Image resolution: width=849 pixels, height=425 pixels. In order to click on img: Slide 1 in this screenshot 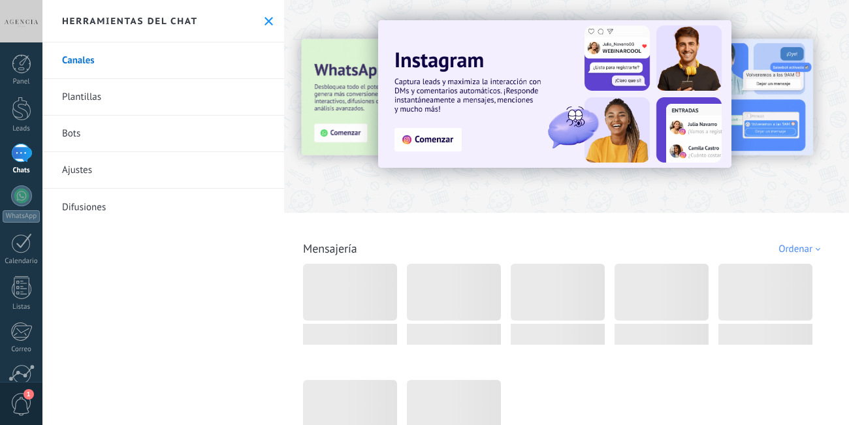, I will do `click(555, 94)`.